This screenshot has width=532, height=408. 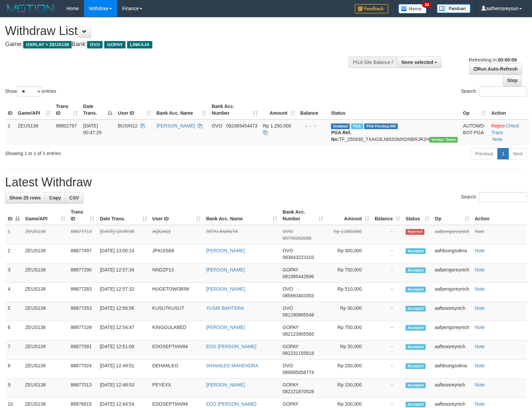 I want to click on td: TF_250930_TXAG3LNM2OMXDNBRJR2H, so click(x=394, y=132).